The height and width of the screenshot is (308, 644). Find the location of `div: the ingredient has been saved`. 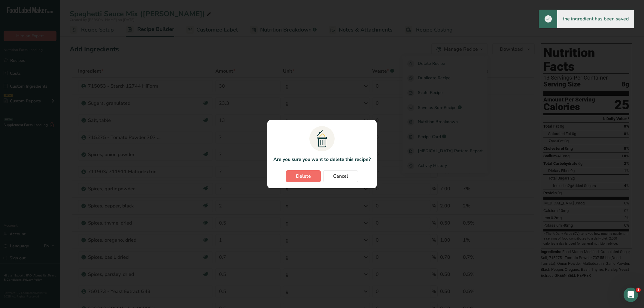

div: the ingredient has been saved is located at coordinates (595, 19).